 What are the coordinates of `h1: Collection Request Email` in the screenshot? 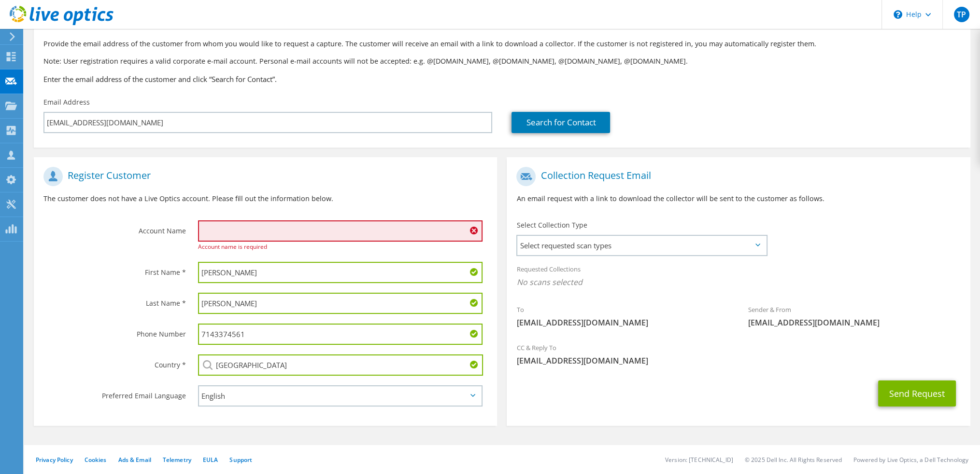 It's located at (736, 177).